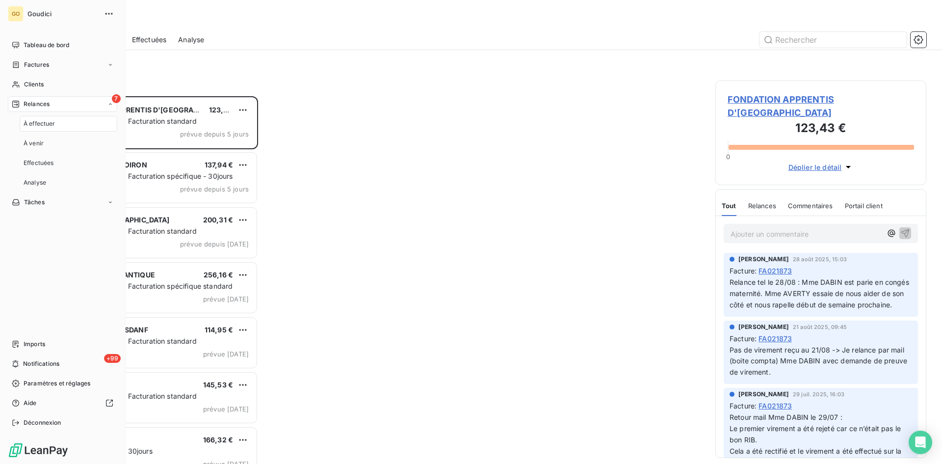 Image resolution: width=942 pixels, height=464 pixels. What do you see at coordinates (815, 167) in the screenshot?
I see `span: Déplier le détail` at bounding box center [815, 167].